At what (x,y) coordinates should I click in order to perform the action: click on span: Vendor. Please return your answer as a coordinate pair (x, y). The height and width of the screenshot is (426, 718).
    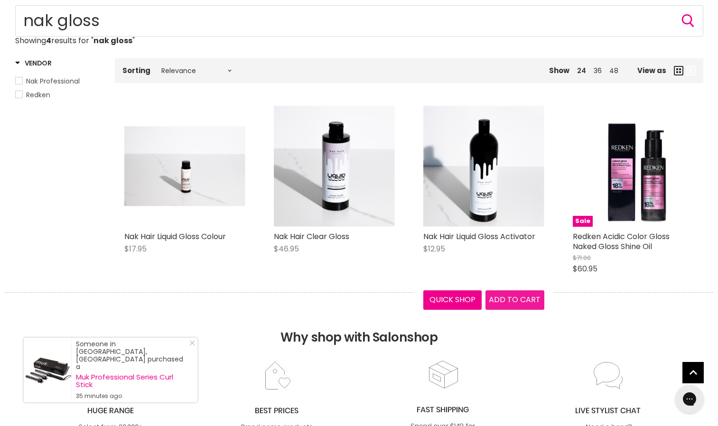
    Looking at the image, I should click on (33, 63).